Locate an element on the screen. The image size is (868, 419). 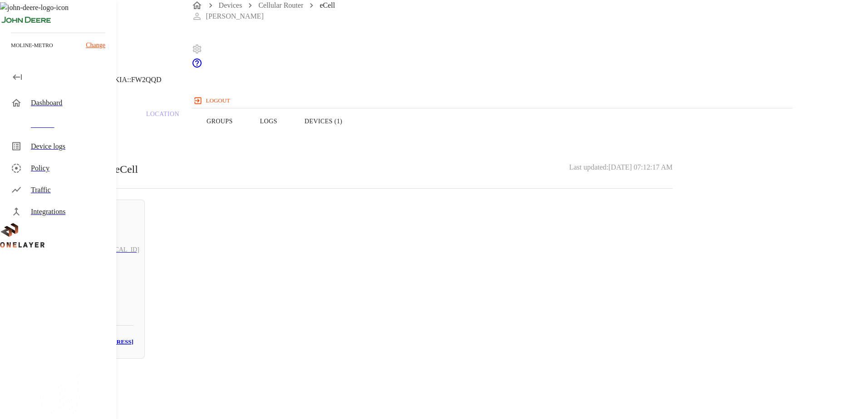
span: Support Portal is located at coordinates (197, 66).